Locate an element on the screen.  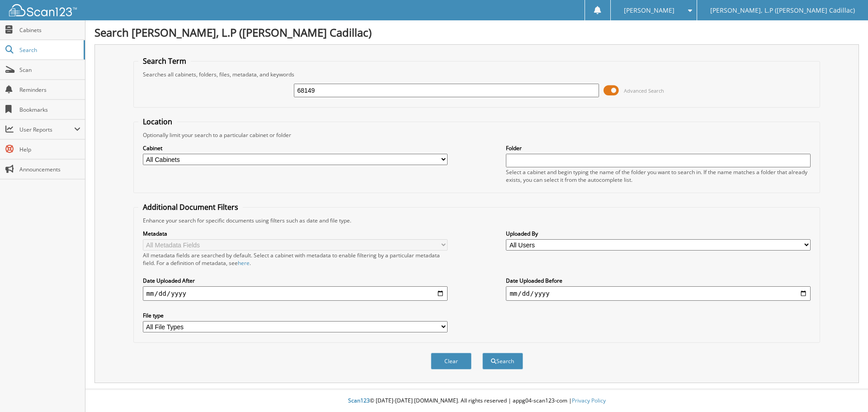
a: Privacy Policy is located at coordinates (589, 400).